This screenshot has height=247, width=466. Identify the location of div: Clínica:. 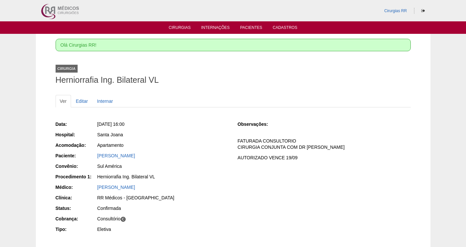
(76, 198).